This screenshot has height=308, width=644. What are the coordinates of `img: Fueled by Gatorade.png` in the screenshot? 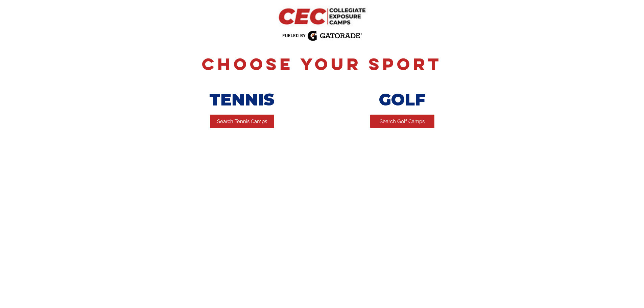 It's located at (322, 36).